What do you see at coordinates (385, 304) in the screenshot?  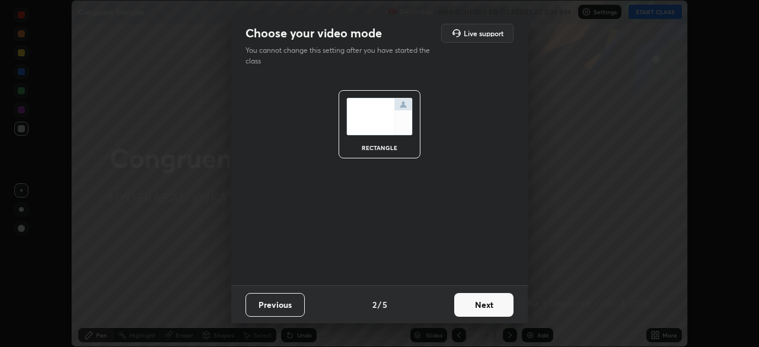 I see `h4: 5` at bounding box center [385, 304].